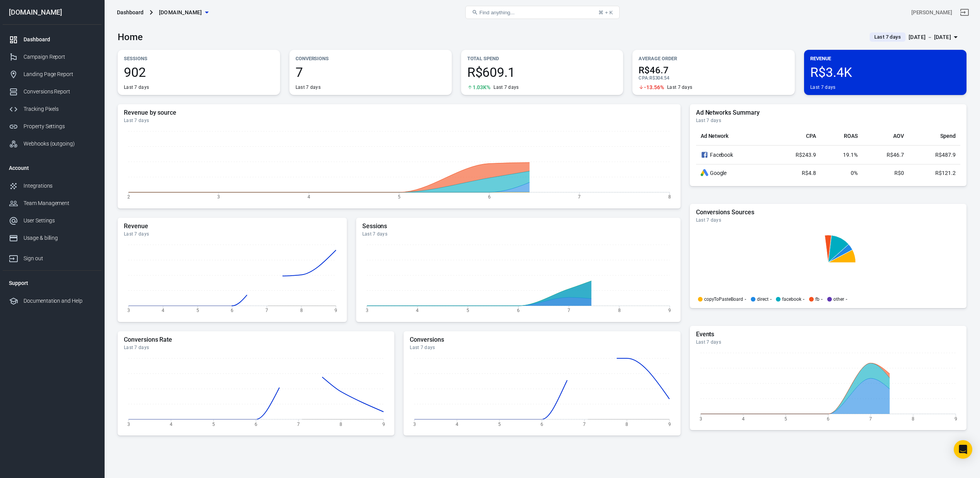  What do you see at coordinates (52, 144) in the screenshot?
I see `a: Webhooks (outgoing)` at bounding box center [52, 144].